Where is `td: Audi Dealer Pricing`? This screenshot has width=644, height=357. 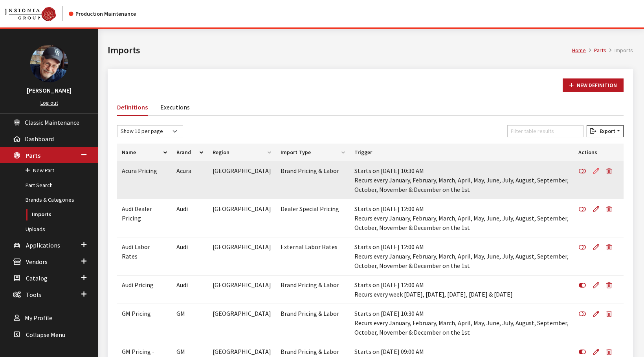 td: Audi Dealer Pricing is located at coordinates (144, 218).